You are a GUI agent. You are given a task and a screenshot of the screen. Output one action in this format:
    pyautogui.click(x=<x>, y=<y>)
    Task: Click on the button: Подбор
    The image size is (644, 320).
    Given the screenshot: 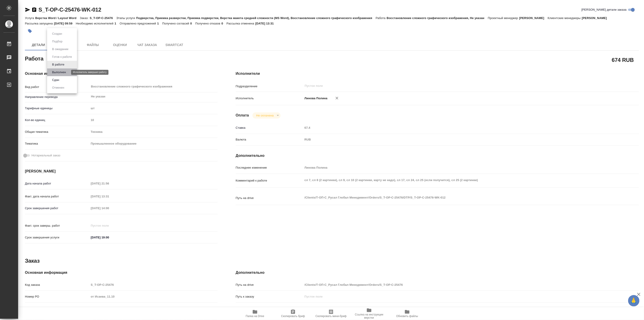 What is the action you would take?
    pyautogui.click(x=57, y=41)
    